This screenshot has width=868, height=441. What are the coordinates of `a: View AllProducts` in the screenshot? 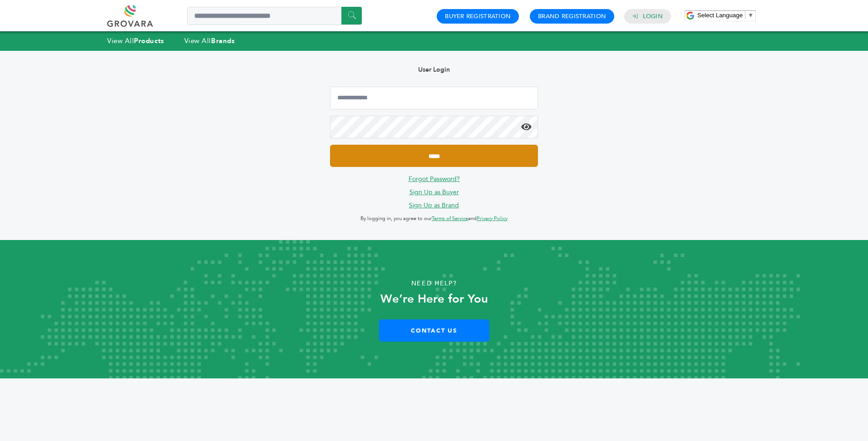 It's located at (136, 41).